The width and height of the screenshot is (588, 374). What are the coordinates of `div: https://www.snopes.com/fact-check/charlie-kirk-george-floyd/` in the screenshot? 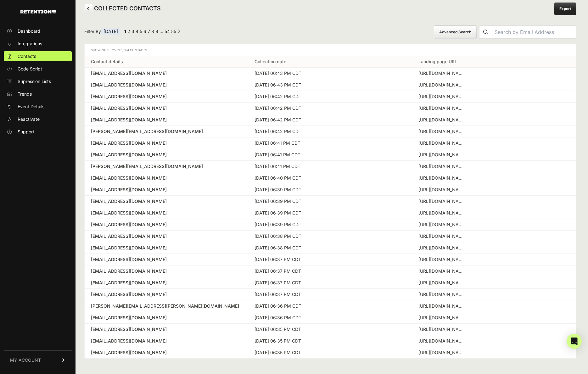 It's located at (442, 131).